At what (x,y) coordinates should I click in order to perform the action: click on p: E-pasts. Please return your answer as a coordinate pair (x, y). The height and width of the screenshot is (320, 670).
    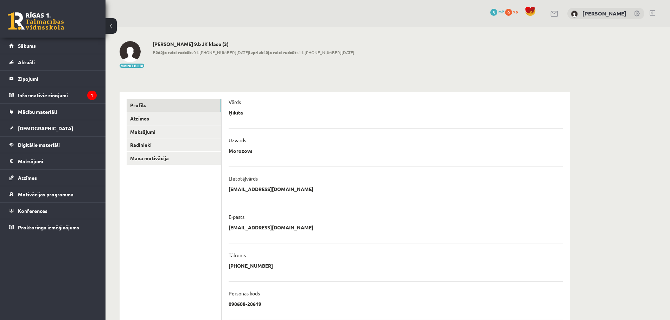
    Looking at the image, I should click on (236, 217).